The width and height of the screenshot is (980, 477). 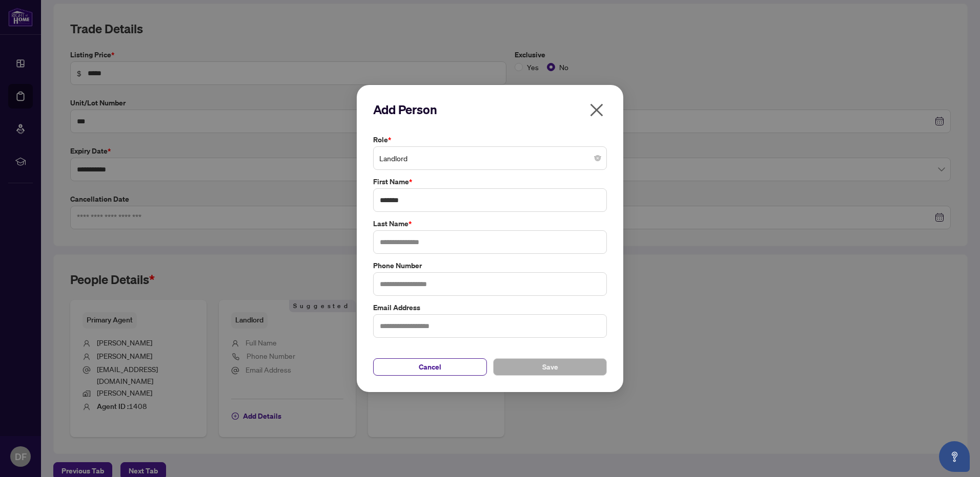 What do you see at coordinates (597, 158) in the screenshot?
I see `span: close-circle` at bounding box center [597, 158].